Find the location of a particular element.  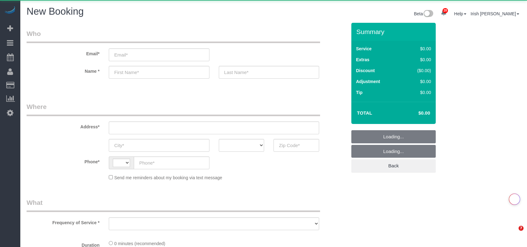

label: Extras is located at coordinates (363, 60).